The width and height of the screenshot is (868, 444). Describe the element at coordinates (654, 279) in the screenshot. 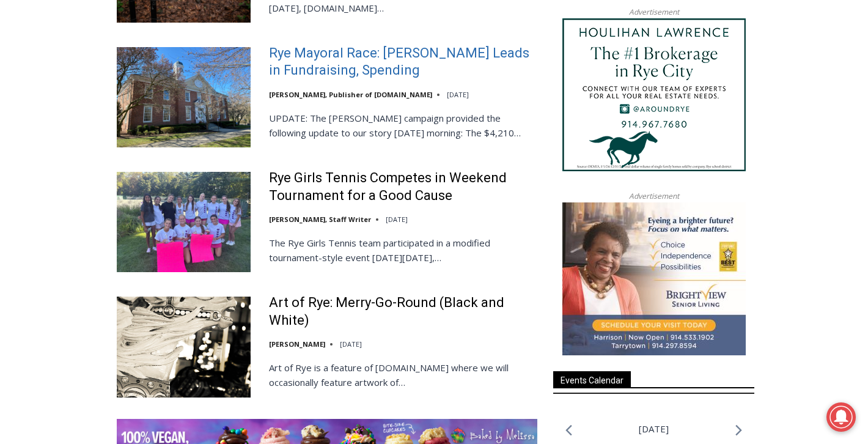

I see `a: Brightview Senior Living` at that location.